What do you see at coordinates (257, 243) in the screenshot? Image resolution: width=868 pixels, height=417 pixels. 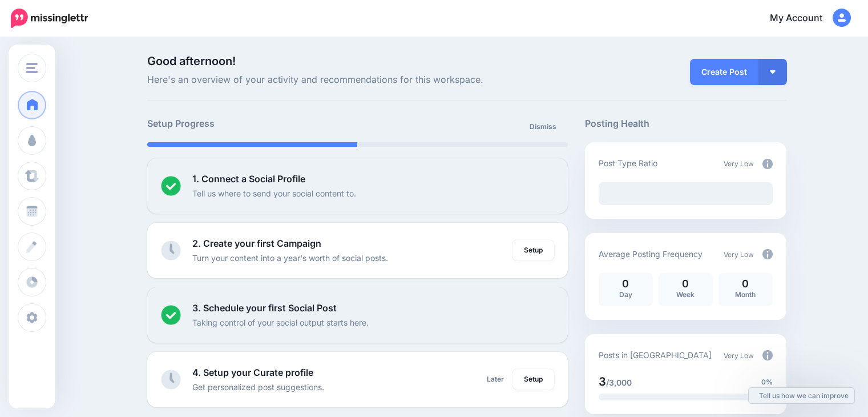 I see `b: 2. Create your first Campaign` at bounding box center [257, 243].